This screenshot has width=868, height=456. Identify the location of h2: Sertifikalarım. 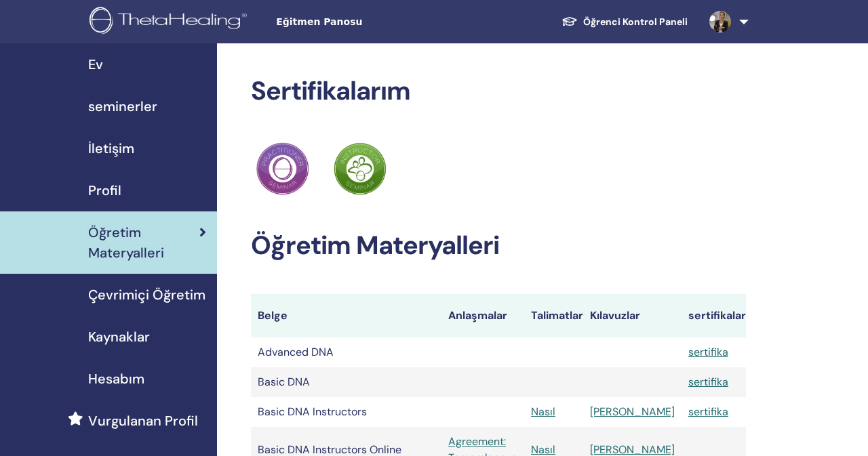
(499, 91).